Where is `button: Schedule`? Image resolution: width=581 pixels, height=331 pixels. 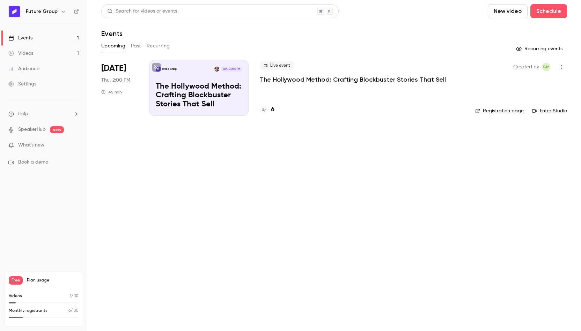
button: Schedule is located at coordinates (548, 11).